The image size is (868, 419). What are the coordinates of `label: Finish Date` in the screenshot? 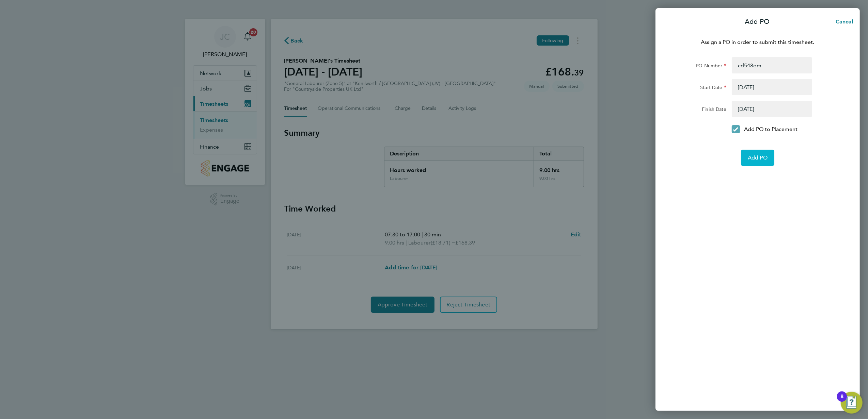 It's located at (714, 110).